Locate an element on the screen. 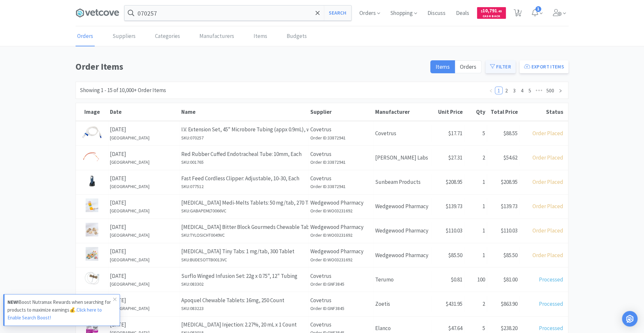 This screenshot has width=644, height=333. p: Apoquel Chewable Tablets: 16mg, 250 Count is located at coordinates (244, 300).